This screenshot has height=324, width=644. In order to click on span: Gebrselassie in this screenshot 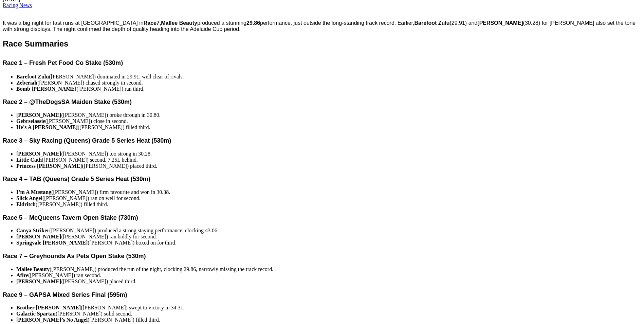, I will do `click(31, 121)`.